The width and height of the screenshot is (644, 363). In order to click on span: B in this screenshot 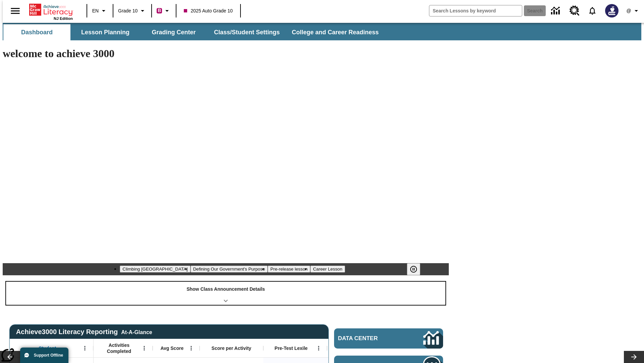, I will do `click(159, 10)`.